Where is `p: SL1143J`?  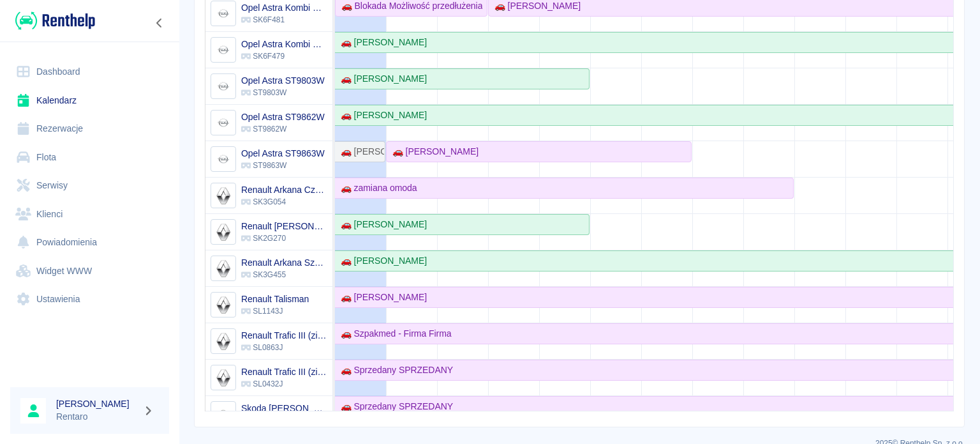
p: SL1143J is located at coordinates (275, 311).